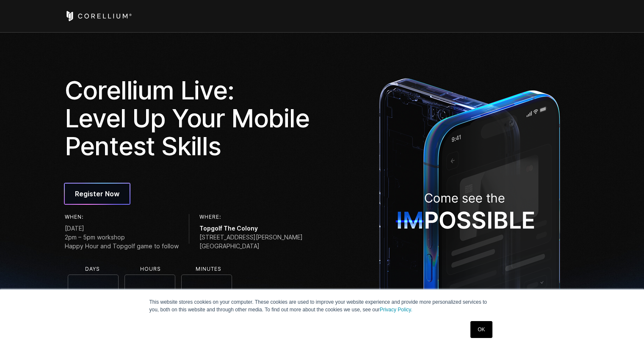  What do you see at coordinates (190, 118) in the screenshot?
I see `h1: Corellium Live: Level Up Your Mobile Pentest Skills` at bounding box center [190, 118].